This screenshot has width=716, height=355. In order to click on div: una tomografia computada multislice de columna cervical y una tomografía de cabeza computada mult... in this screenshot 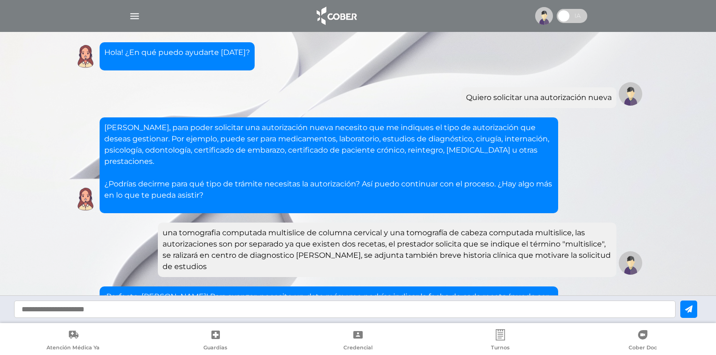, I will do `click(387, 250)`.